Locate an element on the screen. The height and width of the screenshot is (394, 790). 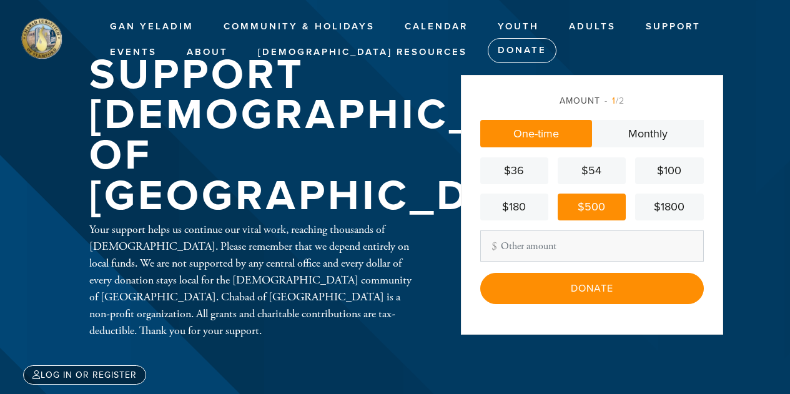
img: stamford%20logo.png is located at coordinates (41, 38).